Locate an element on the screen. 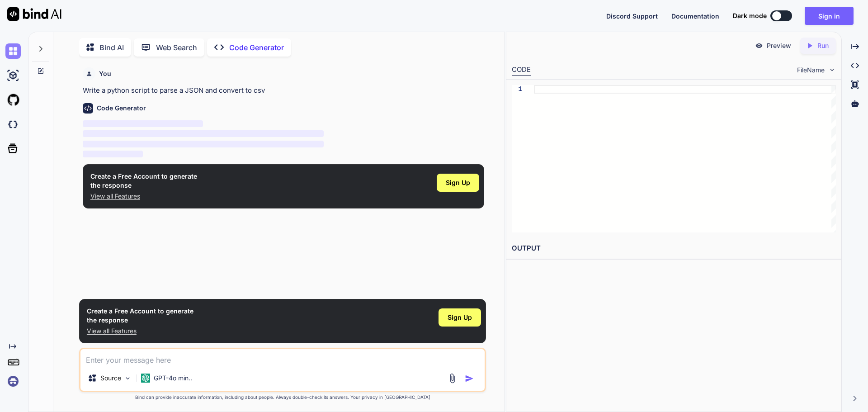 This screenshot has height=412, width=868. img: attachment is located at coordinates (452, 378).